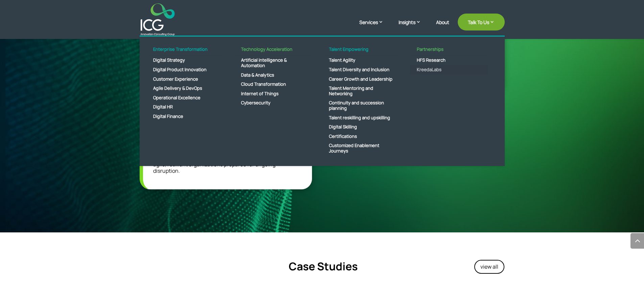 This screenshot has height=291, width=644. Describe the element at coordinates (489, 266) in the screenshot. I see `a: view all` at that location.